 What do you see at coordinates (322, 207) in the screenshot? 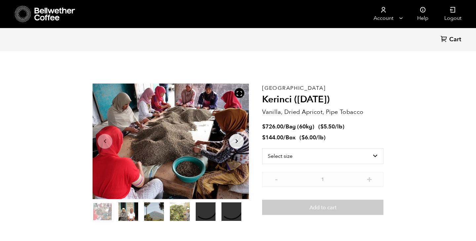
I see `button: Add to cart` at bounding box center [322, 207].